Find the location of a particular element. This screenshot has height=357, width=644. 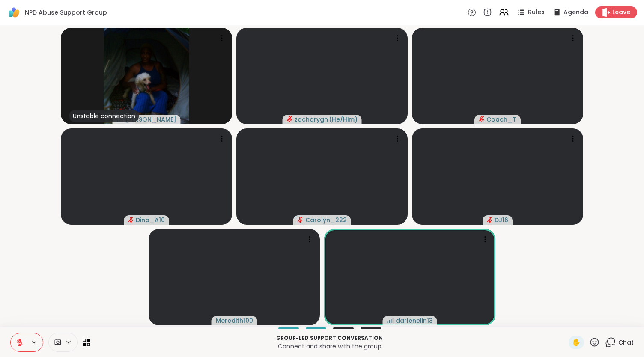

span: zacharygh is located at coordinates (311, 119).